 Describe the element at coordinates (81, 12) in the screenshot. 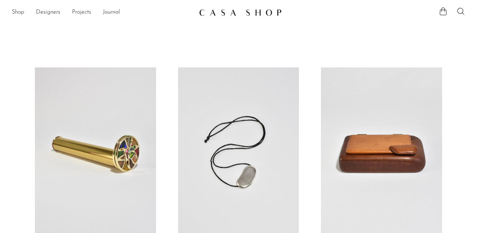

I see `a: Projects` at that location.